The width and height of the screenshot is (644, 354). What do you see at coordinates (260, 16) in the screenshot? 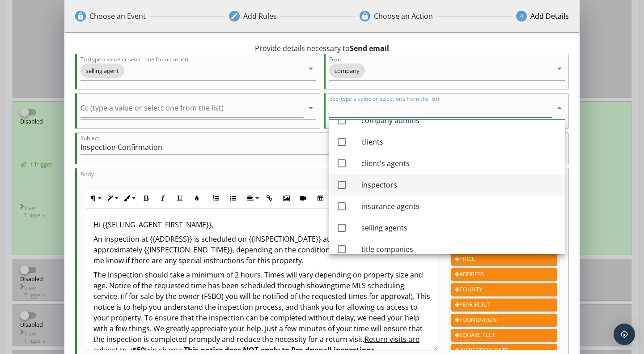
I see `div: Add Rules` at bounding box center [260, 16].